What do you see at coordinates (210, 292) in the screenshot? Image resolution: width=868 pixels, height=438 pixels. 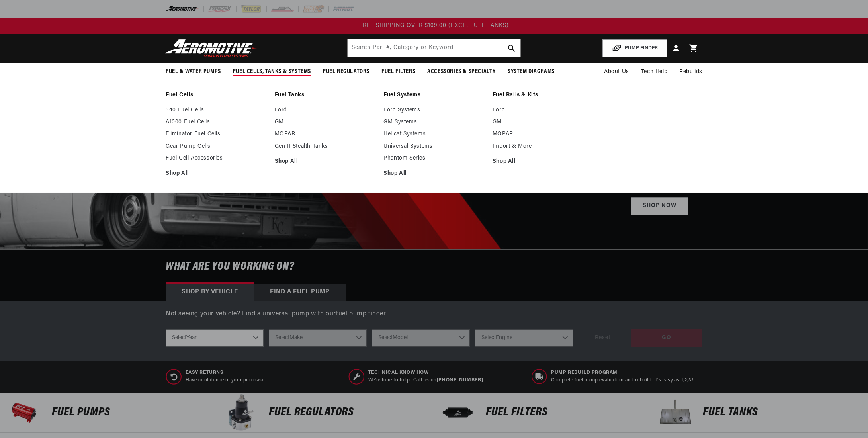 I see `div: Shop by vehicle` at bounding box center [210, 292].